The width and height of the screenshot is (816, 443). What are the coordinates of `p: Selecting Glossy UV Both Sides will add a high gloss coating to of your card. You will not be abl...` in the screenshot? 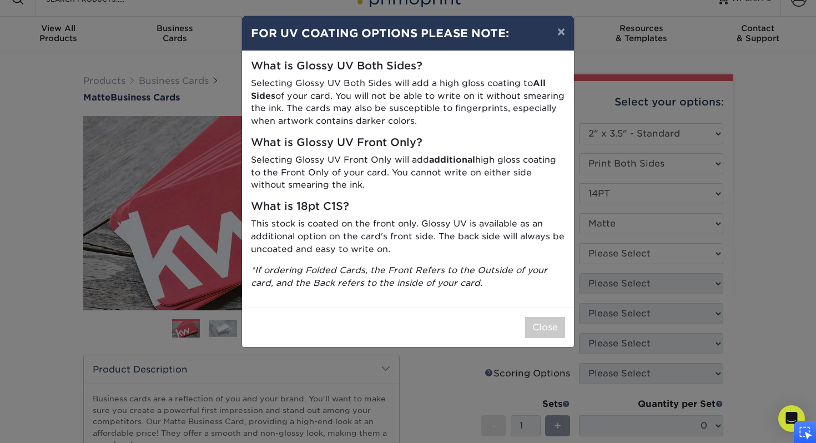 It's located at (408, 102).